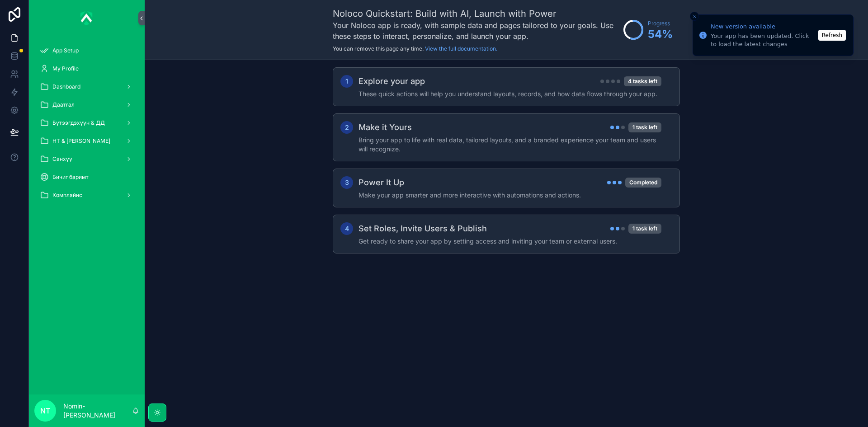 This screenshot has height=427, width=868. What do you see at coordinates (87, 177) in the screenshot?
I see `a: Бичиг баримт` at bounding box center [87, 177].